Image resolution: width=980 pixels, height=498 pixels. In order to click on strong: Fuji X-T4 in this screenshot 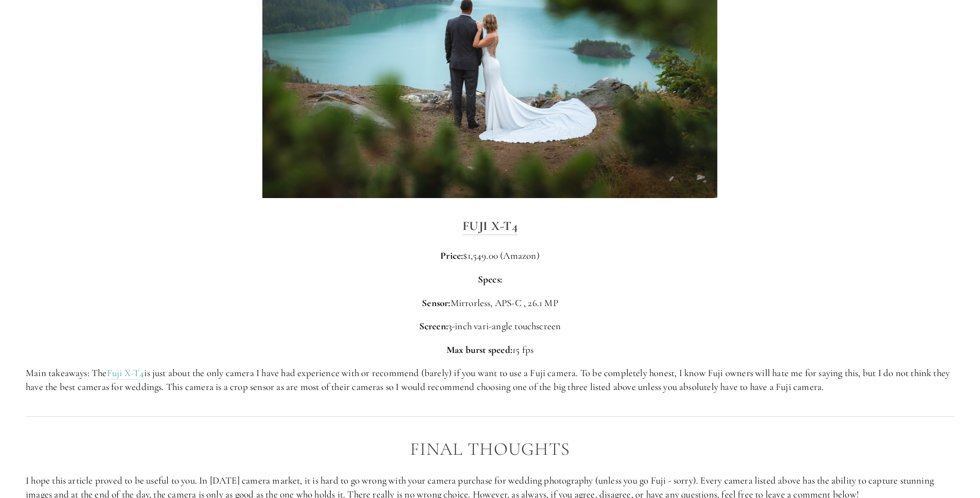, I will do `click(490, 226)`.